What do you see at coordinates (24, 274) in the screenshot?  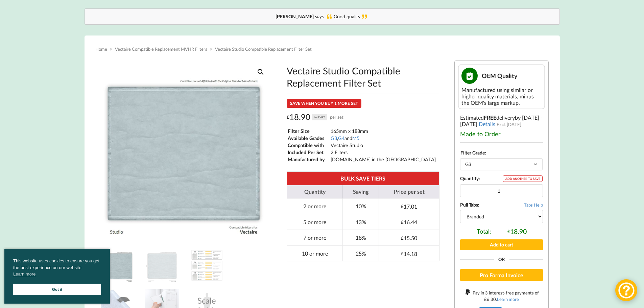 I see `a: cookies - Learn more` at bounding box center [24, 274].